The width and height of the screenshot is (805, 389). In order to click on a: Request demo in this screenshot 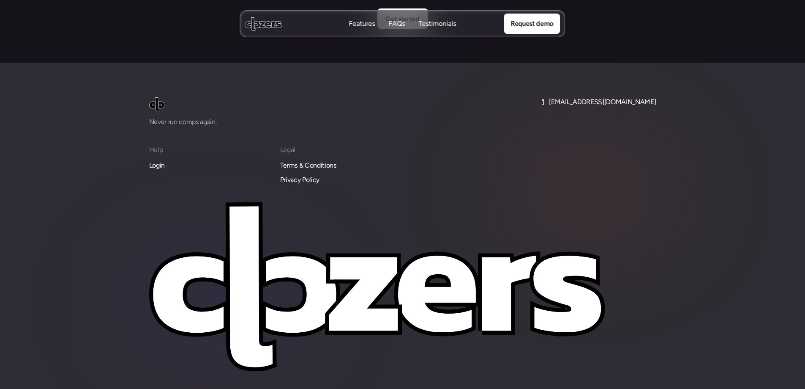, I will do `click(532, 24)`.